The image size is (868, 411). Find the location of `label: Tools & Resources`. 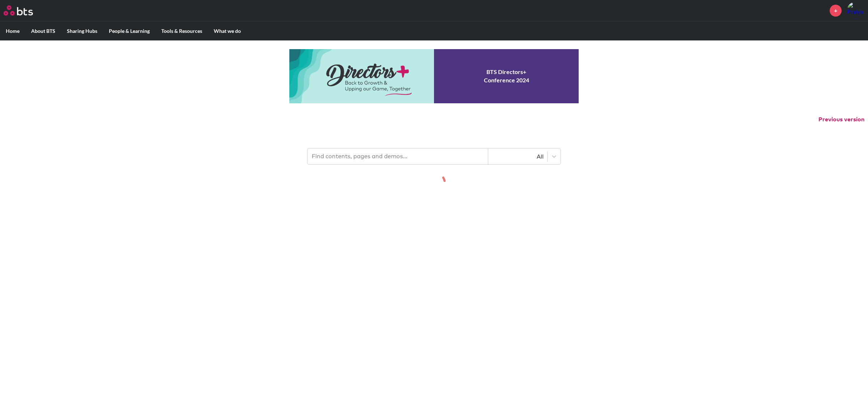

label: Tools & Resources is located at coordinates (182, 31).